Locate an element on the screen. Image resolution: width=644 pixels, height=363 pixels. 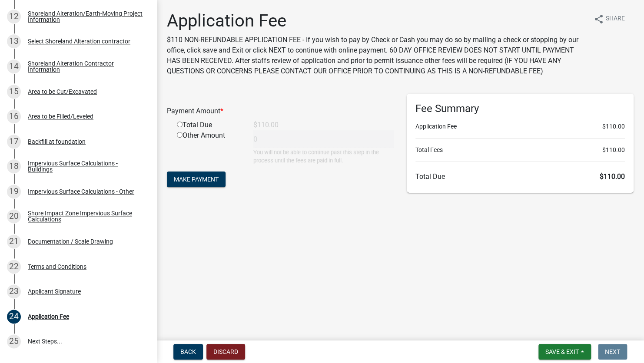
div: 15 is located at coordinates (14, 92).